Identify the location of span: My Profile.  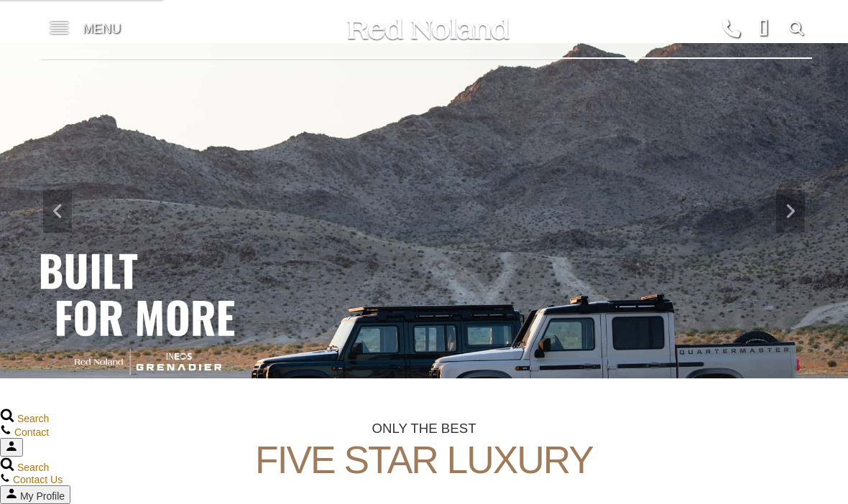
(43, 496).